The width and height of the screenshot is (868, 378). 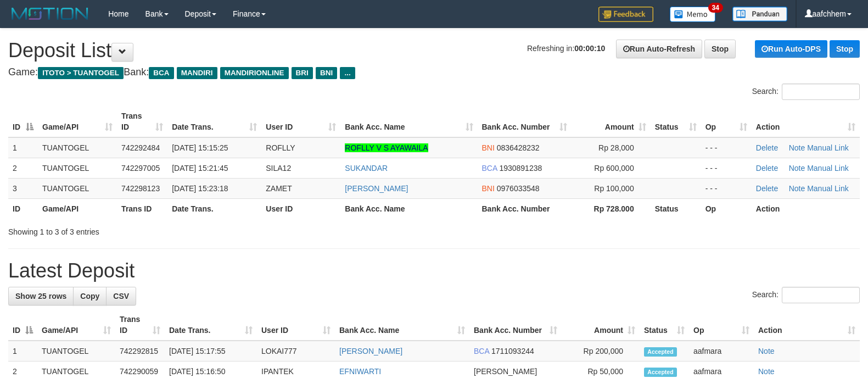 I want to click on td: 1, so click(x=23, y=148).